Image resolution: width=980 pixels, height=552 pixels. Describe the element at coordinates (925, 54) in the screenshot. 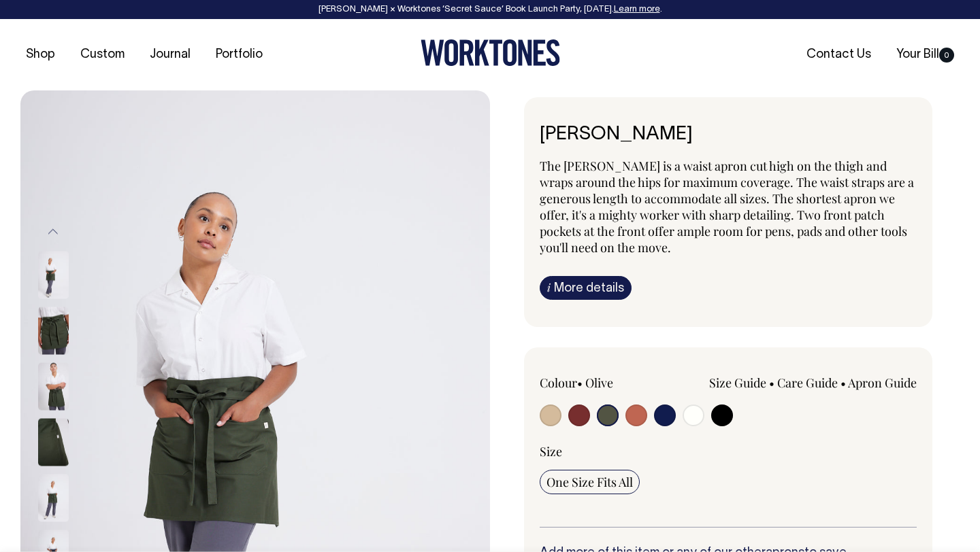

I see `a: Your Bill0` at that location.